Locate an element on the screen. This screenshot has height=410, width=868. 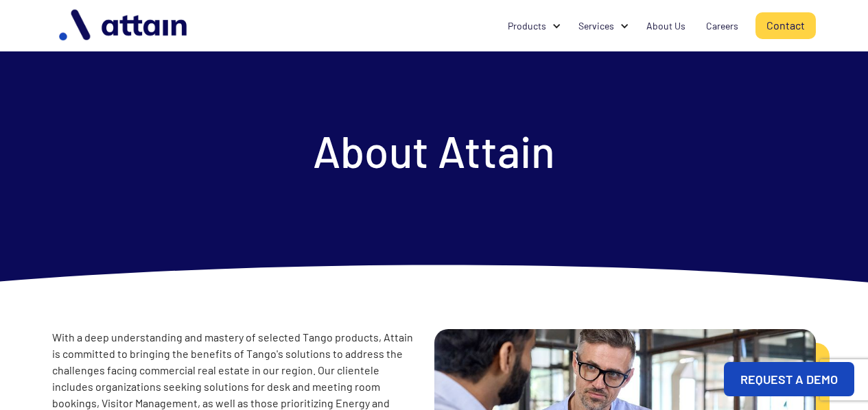
a: About Us is located at coordinates (665, 26).